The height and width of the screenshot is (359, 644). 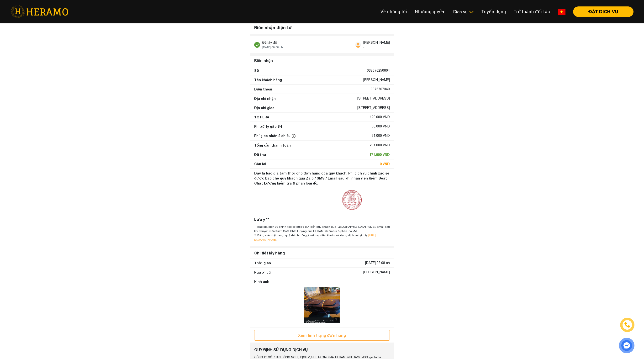 What do you see at coordinates (275, 136) in the screenshot?
I see `div: Phí giao nhận 2 chiều` at bounding box center [275, 136].